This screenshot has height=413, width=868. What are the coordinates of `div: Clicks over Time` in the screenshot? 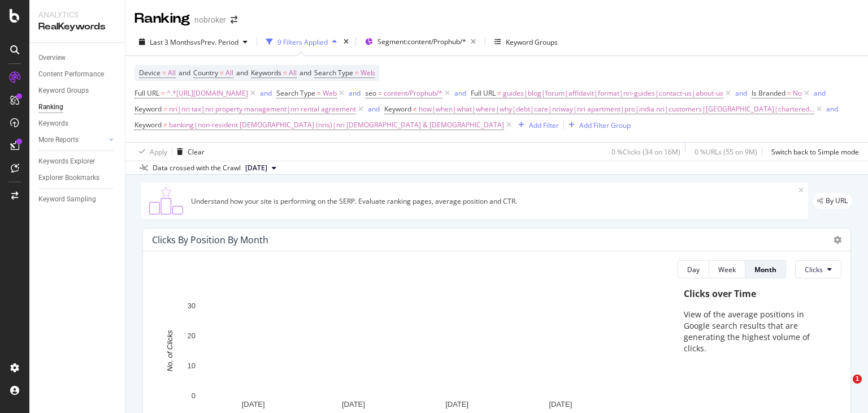 It's located at (757, 293).